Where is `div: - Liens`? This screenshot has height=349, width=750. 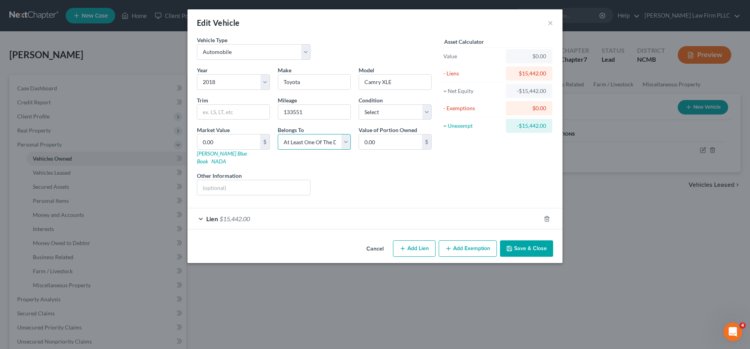
div: - Liens is located at coordinates (472, 73).